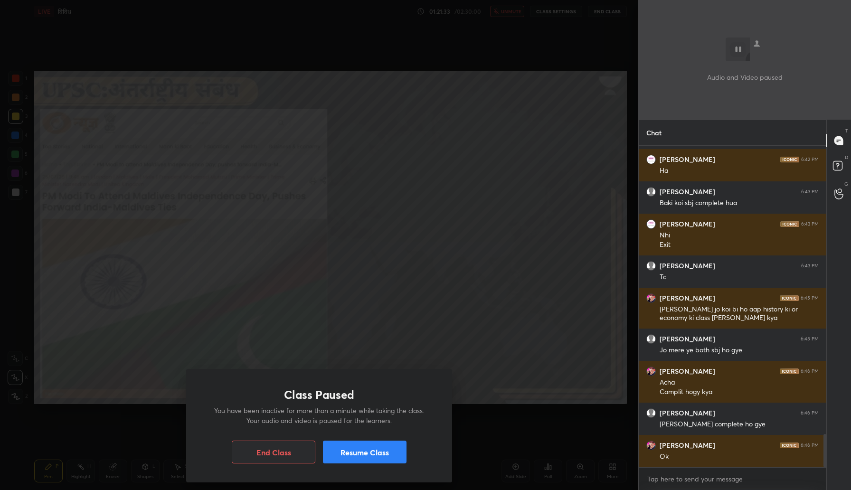 The height and width of the screenshot is (490, 851). Describe the element at coordinates (745, 77) in the screenshot. I see `p: Audio and Video paused` at that location.